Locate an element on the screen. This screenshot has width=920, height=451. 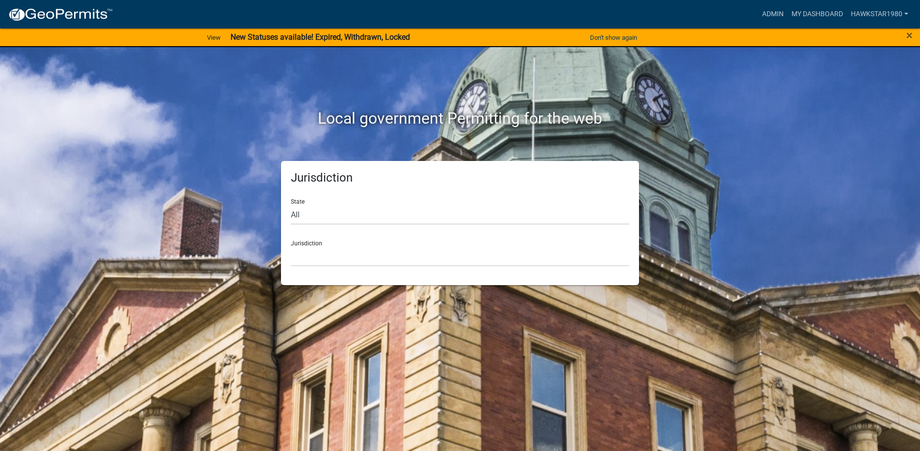
button: Close is located at coordinates (909, 35).